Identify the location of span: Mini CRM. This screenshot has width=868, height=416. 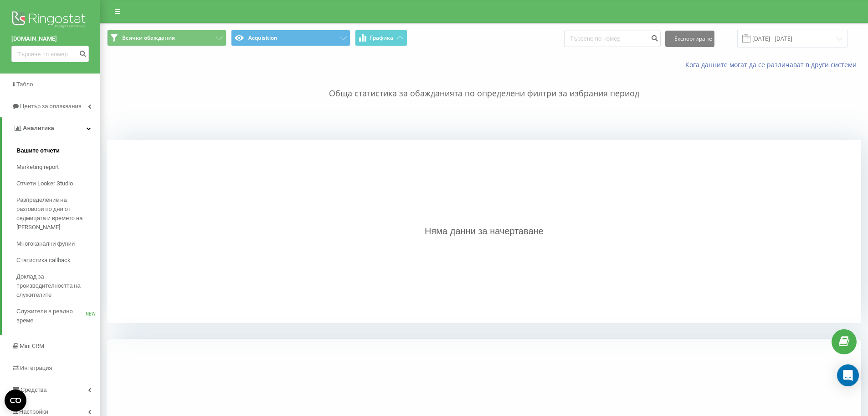
(32, 345).